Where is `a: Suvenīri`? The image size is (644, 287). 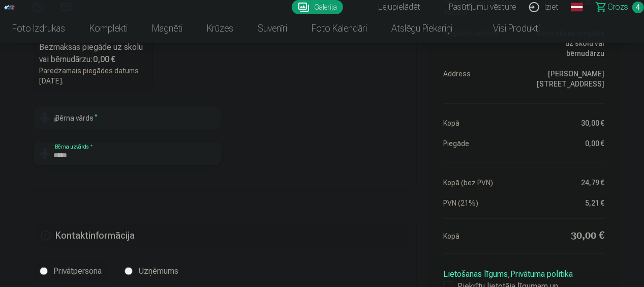
a: Suvenīri is located at coordinates (273, 29).